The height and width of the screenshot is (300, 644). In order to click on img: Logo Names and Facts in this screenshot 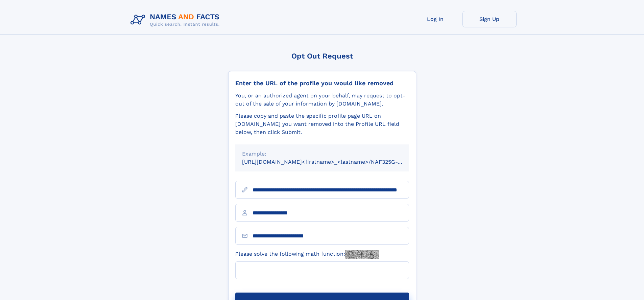, I will do `click(176, 20)`.